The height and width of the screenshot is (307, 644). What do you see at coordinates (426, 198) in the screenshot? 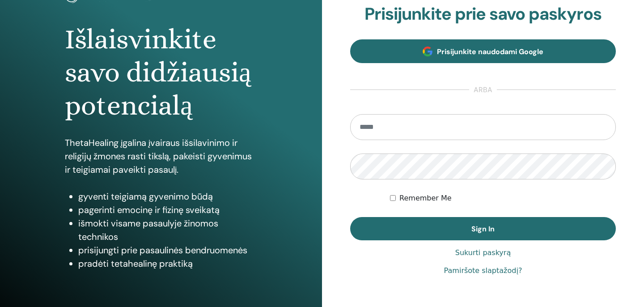
I see `label: Remember Me` at bounding box center [426, 198].